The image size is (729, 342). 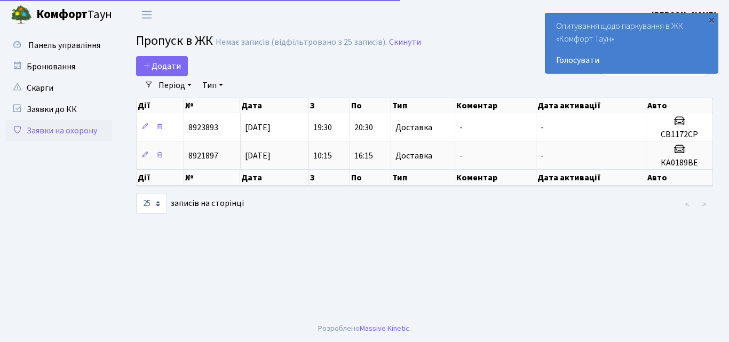 What do you see at coordinates (203, 128) in the screenshot?
I see `span: 8923893` at bounding box center [203, 128].